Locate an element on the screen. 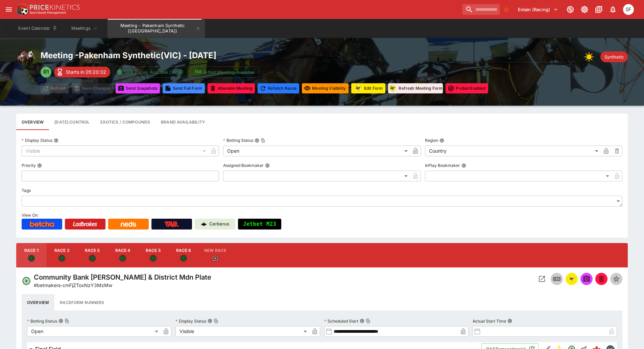  button: Send Snapshots is located at coordinates (138, 89).